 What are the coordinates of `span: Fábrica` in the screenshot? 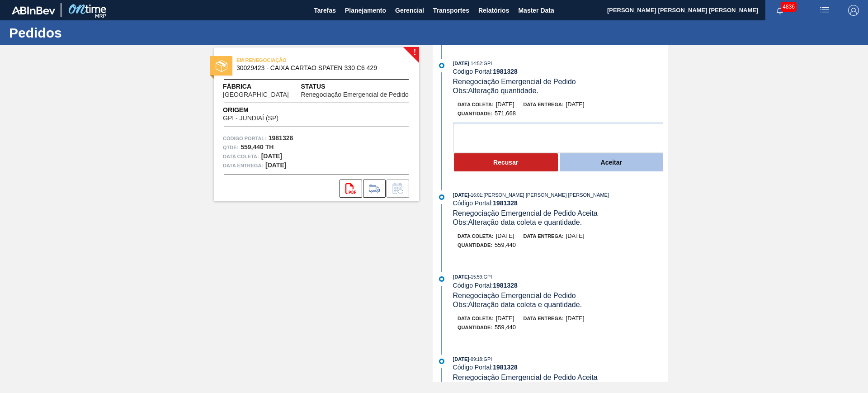 It's located at (262, 87).